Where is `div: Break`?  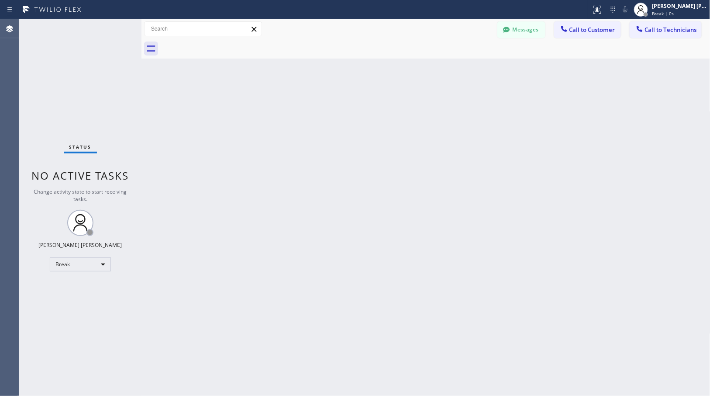
div: Break is located at coordinates (80, 264).